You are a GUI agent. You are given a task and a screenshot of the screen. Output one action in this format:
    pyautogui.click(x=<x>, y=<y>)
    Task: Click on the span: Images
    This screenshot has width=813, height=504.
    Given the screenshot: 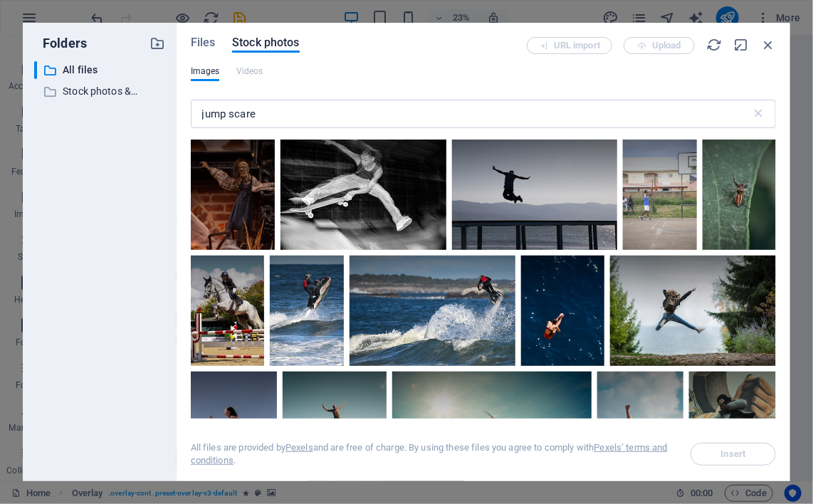 What is the action you would take?
    pyautogui.click(x=205, y=71)
    